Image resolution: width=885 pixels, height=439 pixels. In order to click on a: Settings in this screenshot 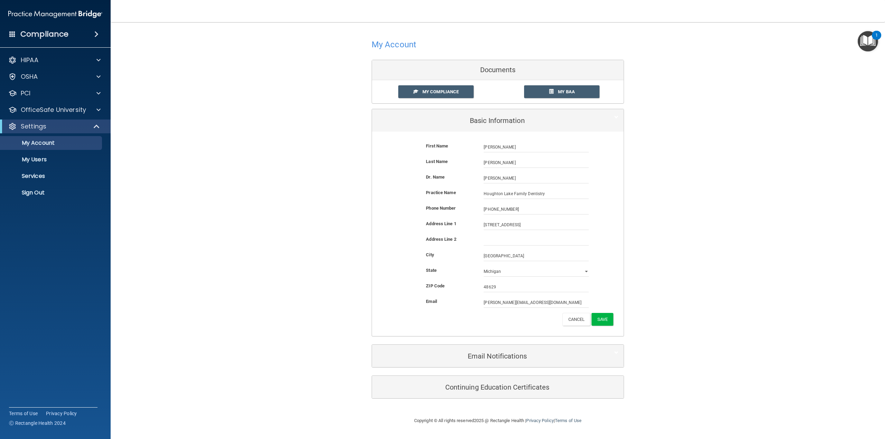, I will do `click(54, 127)`.